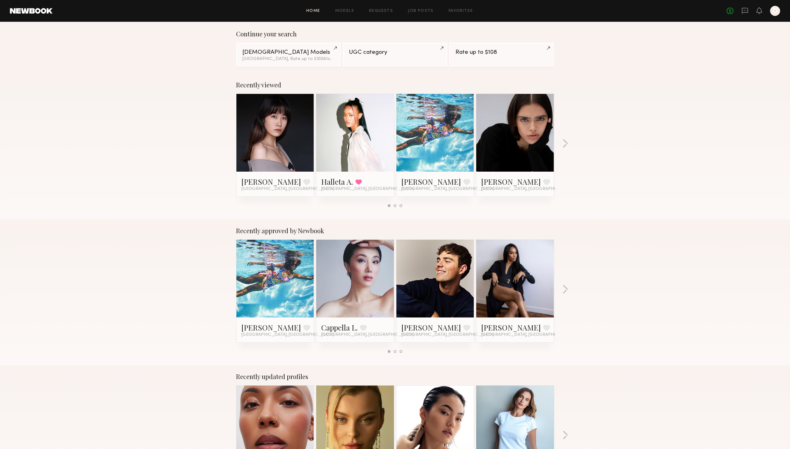 This screenshot has width=790, height=449. I want to click on span: & 1 other filter, so click(336, 59).